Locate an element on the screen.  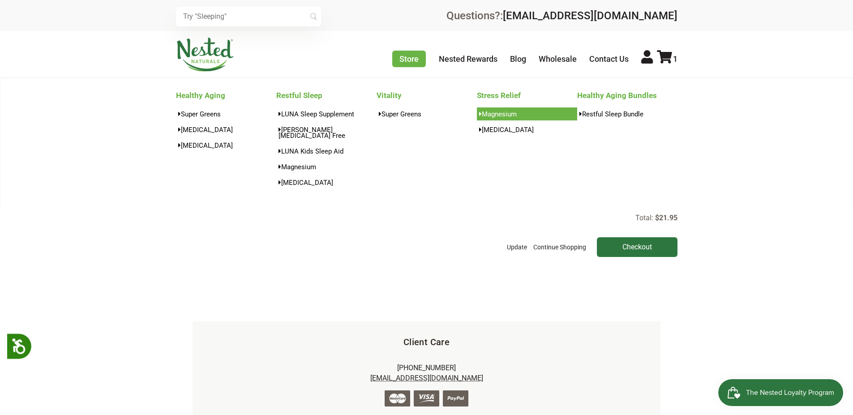
img: Nested Naturals is located at coordinates (205, 55).